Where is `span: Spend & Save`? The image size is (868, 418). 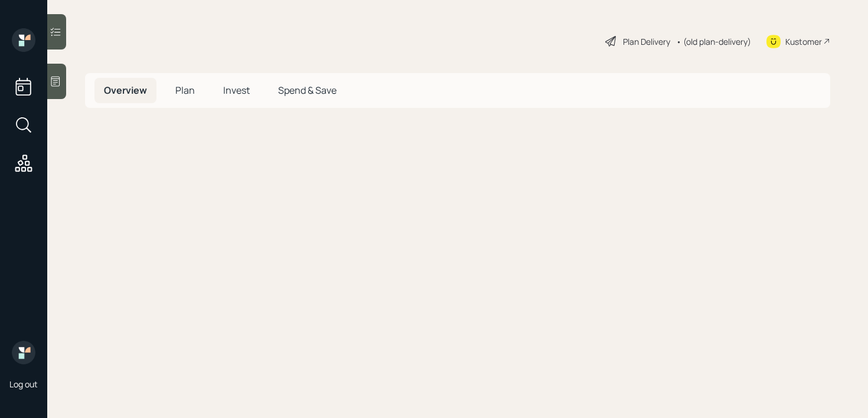 span: Spend & Save is located at coordinates (307, 90).